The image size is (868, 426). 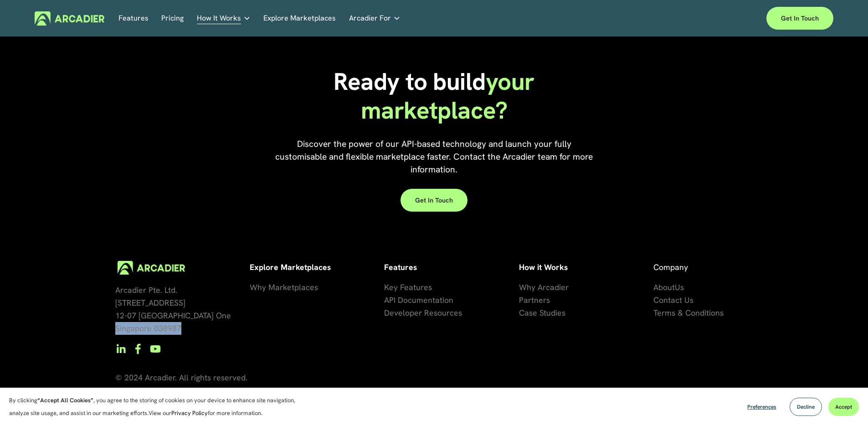 I want to click on a: Contact Us, so click(x=673, y=300).